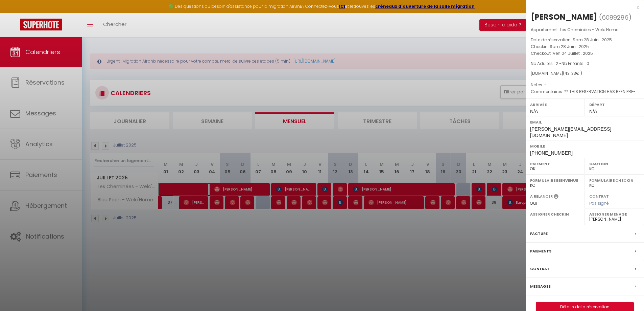 This screenshot has width=644, height=311. I want to click on label: Départ, so click(614, 104).